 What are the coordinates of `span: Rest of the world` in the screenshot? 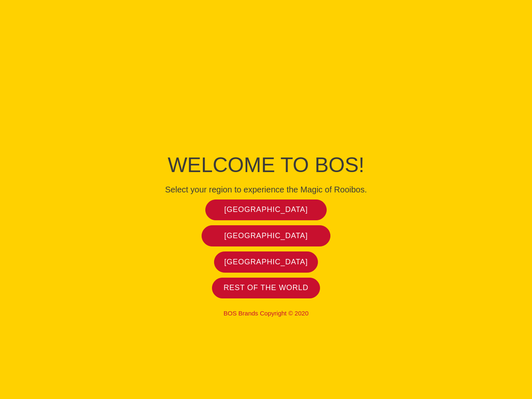 It's located at (266, 287).